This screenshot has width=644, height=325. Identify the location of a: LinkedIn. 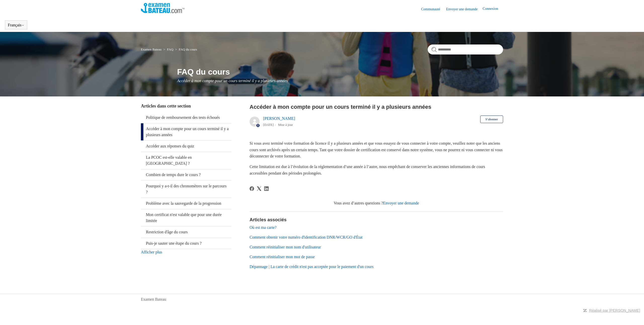
(266, 189).